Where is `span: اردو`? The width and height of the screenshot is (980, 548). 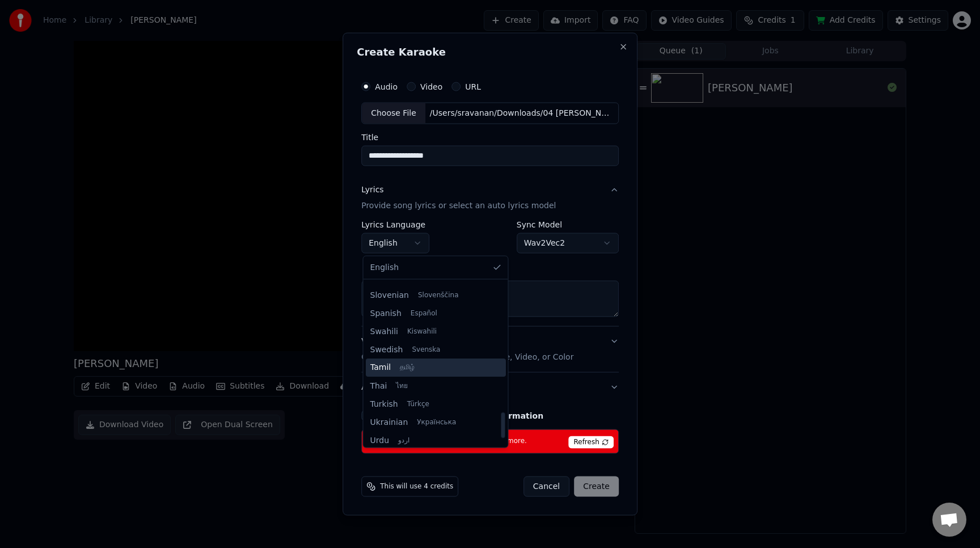 span: اردو is located at coordinates (404, 441).